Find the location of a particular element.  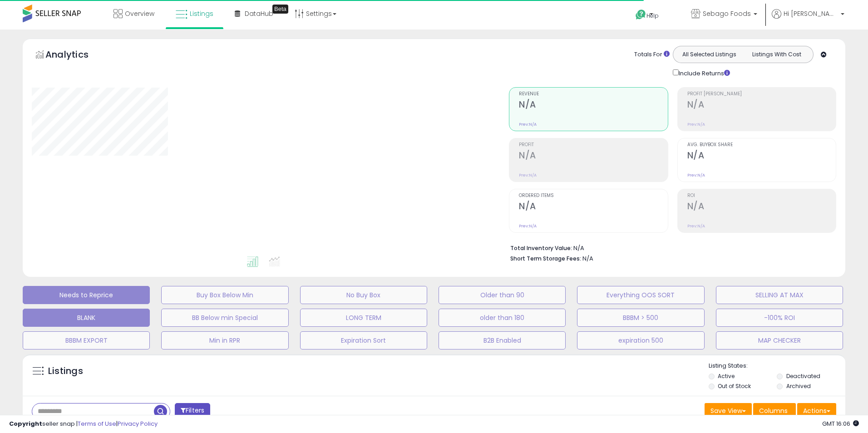

button: All Selected Listings is located at coordinates (710, 54).